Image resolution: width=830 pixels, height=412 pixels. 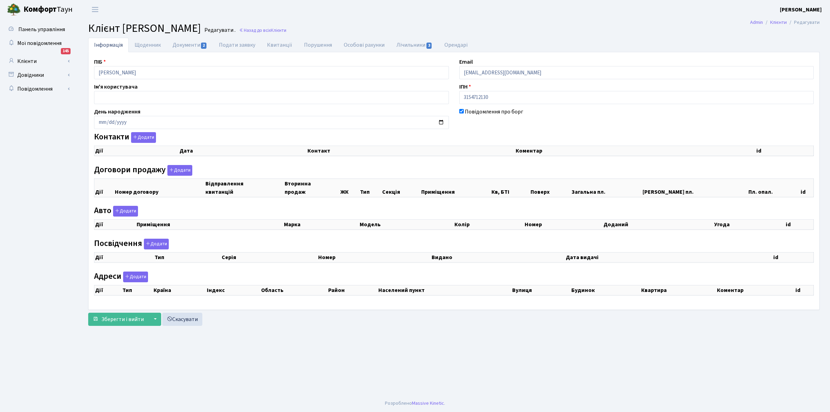 What do you see at coordinates (312, 187) in the screenshot?
I see `th: Вторинна продаж` at bounding box center [312, 187].